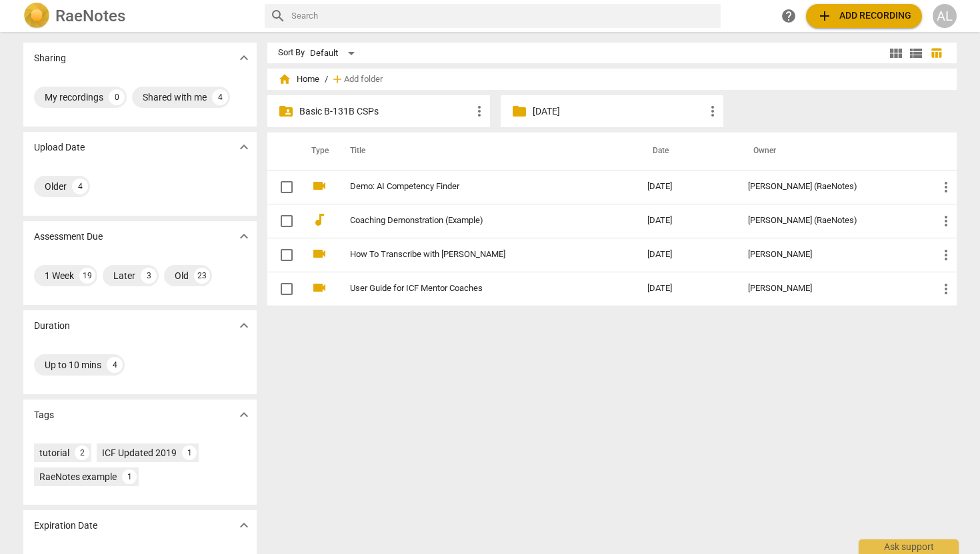 The image size is (980, 554). Describe the element at coordinates (68, 236) in the screenshot. I see `p: Assessment Due` at that location.